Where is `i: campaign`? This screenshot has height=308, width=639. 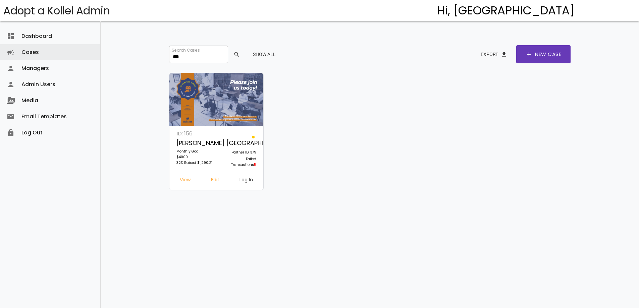
i: campaign is located at coordinates (11, 52).